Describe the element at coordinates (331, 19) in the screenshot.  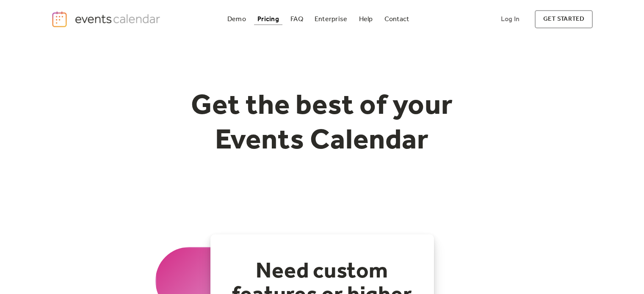
I see `div: Enterprise` at that location.